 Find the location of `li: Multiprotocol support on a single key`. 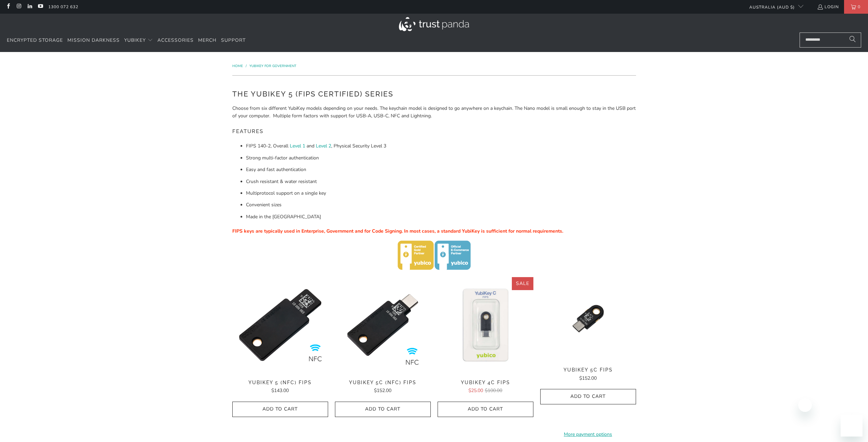

li: Multiprotocol support on a single key is located at coordinates (441, 193).